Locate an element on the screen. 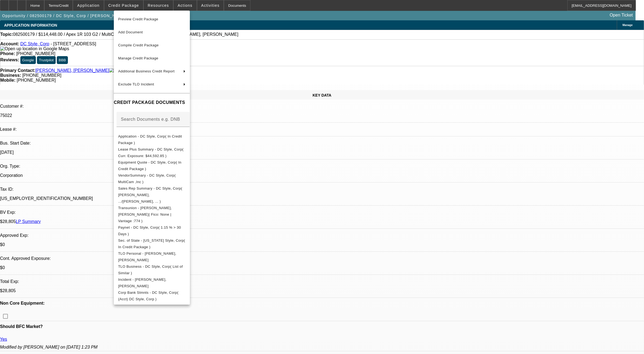 The width and height of the screenshot is (644, 354). span: Compile Credit Package is located at coordinates (138, 45).